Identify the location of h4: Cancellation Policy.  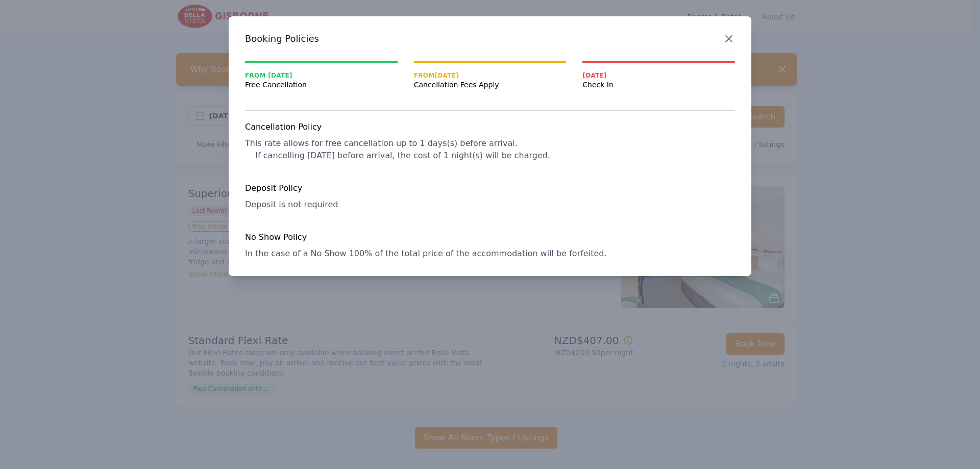
(490, 127).